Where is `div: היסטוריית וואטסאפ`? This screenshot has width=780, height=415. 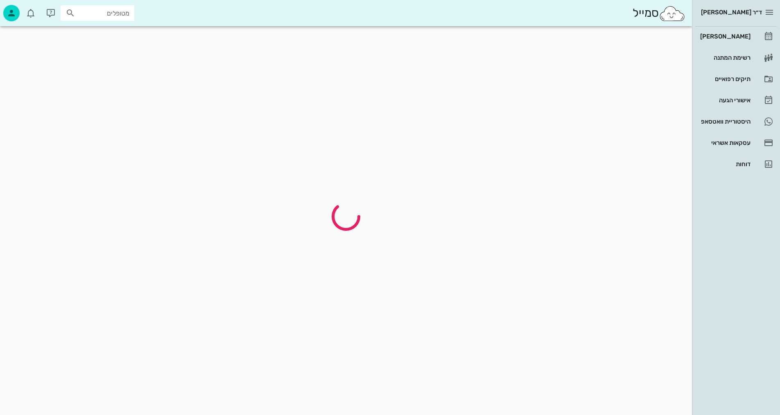
div: היסטוריית וואטסאפ is located at coordinates (724, 122).